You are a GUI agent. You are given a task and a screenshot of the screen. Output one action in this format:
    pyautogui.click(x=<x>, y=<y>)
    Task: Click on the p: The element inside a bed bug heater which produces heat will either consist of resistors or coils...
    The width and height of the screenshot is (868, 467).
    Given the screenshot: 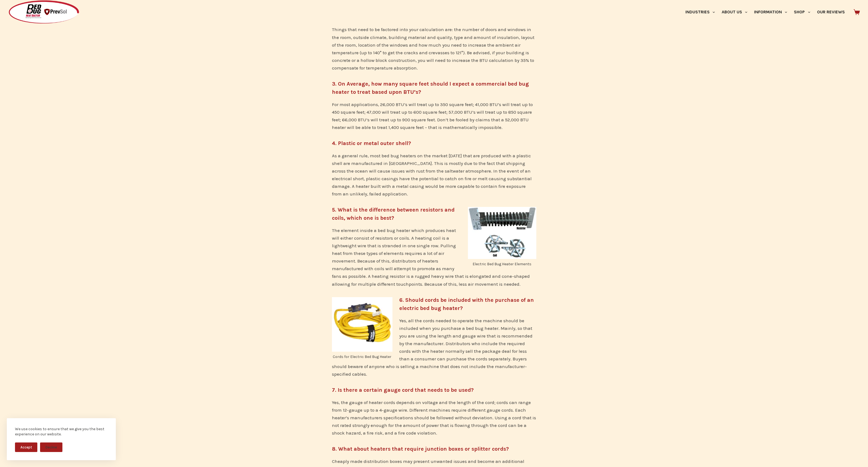 What is the action you would take?
    pyautogui.click(x=434, y=257)
    